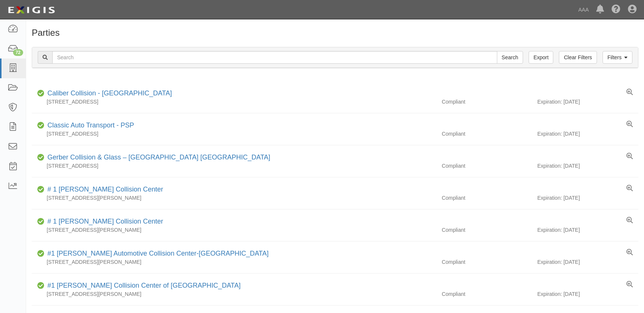 This screenshot has height=313, width=644. I want to click on div: Classic Auto Transport - PSP, so click(89, 125).